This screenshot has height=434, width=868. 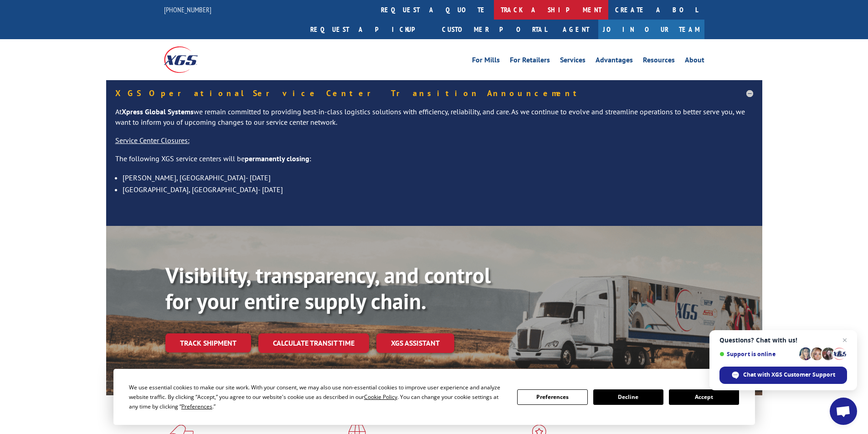 What do you see at coordinates (843, 411) in the screenshot?
I see `a: Open chat` at bounding box center [843, 411].